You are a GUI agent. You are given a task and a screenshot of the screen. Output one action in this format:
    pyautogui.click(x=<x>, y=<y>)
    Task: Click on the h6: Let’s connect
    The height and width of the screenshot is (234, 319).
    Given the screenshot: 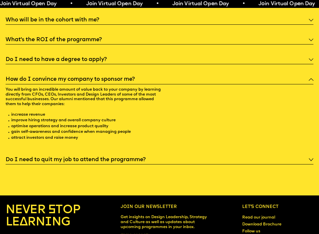 What is the action you would take?
    pyautogui.click(x=278, y=207)
    